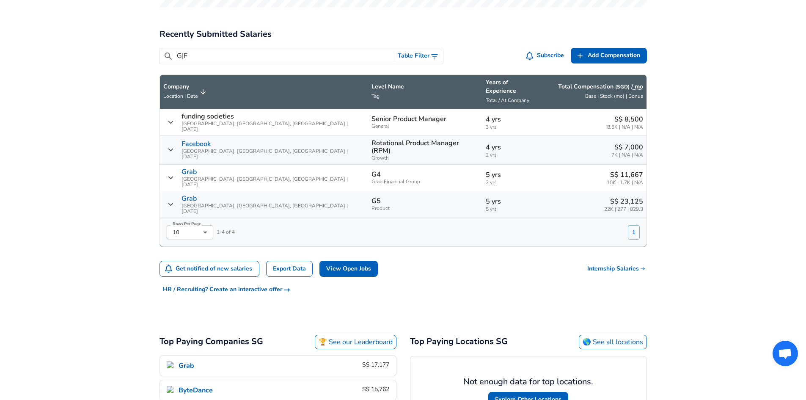 The image size is (806, 400). What do you see at coordinates (409, 119) in the screenshot?
I see `p: Senior Product Manager` at bounding box center [409, 119].